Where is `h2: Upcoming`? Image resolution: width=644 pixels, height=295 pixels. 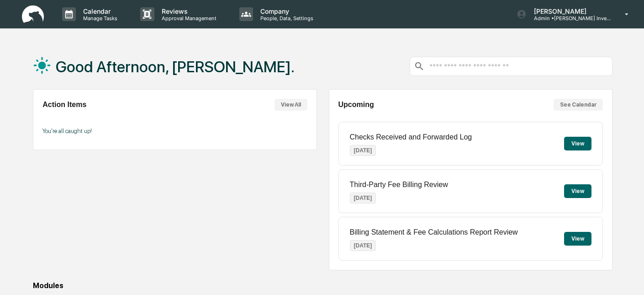
h2: Upcoming is located at coordinates (356, 105).